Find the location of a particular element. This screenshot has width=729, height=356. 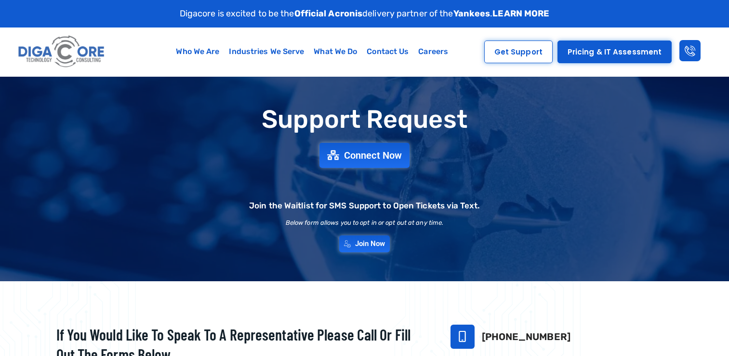

span: Join Now is located at coordinates (370, 243).